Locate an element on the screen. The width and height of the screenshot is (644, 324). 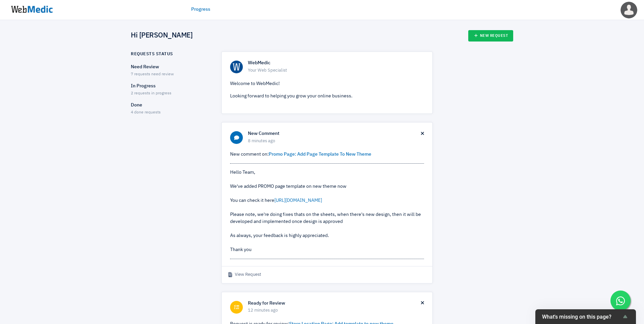
span: 2 requests in progress is located at coordinates (151, 93).